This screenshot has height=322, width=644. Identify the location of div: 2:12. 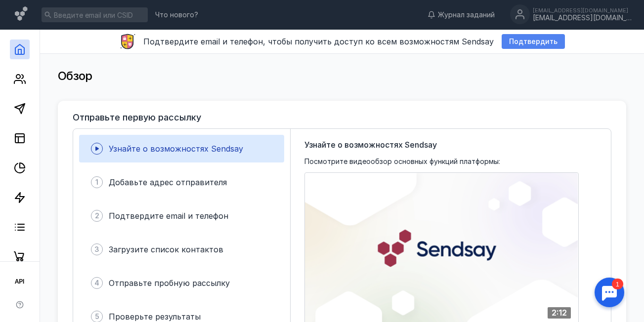
(559, 313).